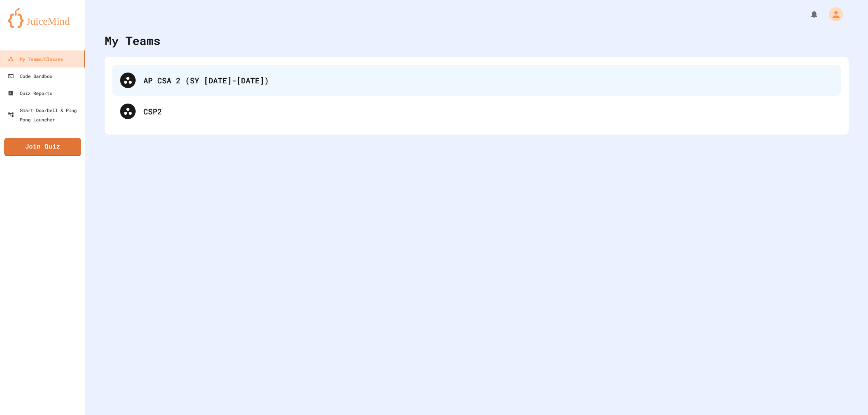  What do you see at coordinates (30, 76) in the screenshot?
I see `div: Code Sandbox` at bounding box center [30, 76].